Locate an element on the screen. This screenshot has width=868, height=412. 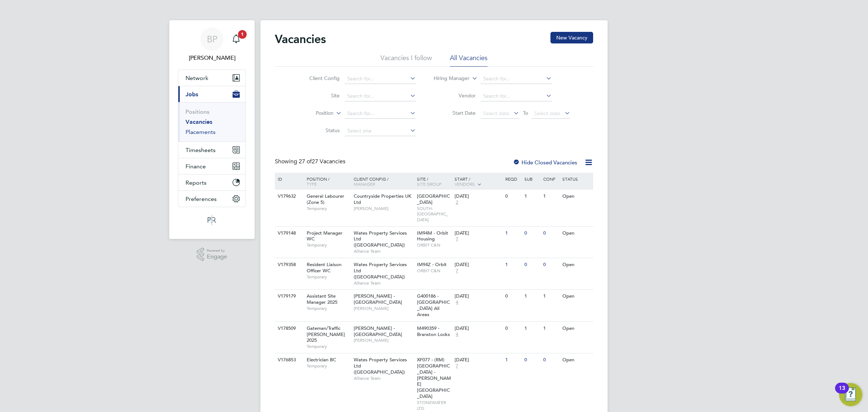
button: Open Resource Center, 13 new notifications is located at coordinates (851, 395).